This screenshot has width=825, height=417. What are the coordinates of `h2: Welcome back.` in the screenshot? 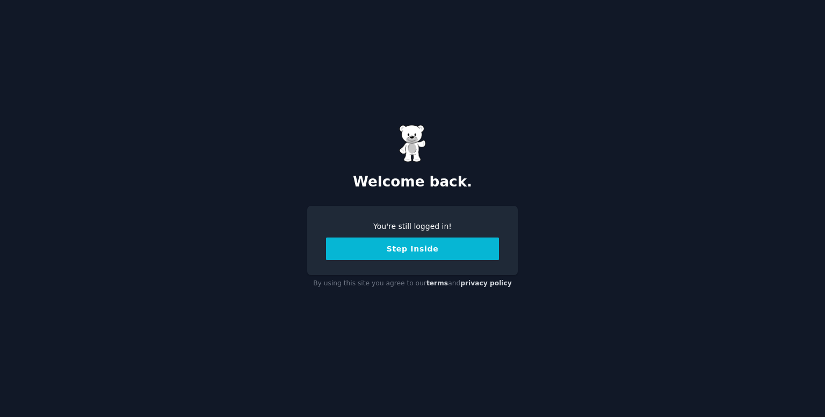 It's located at (413, 182).